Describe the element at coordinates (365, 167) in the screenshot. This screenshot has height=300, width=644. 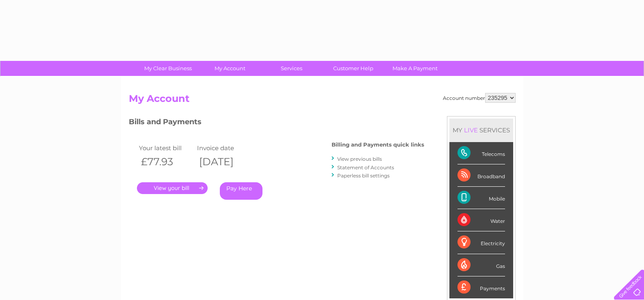
I see `a: Statement of Accounts` at that location.